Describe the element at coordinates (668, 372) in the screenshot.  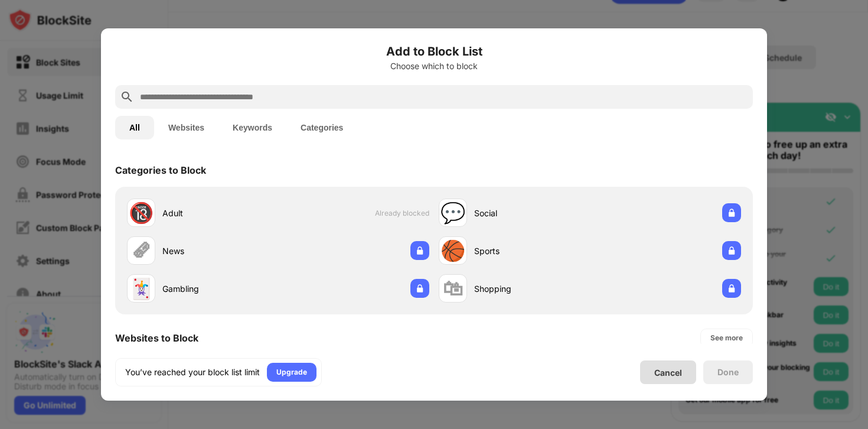
I see `div: Cancel` at that location.